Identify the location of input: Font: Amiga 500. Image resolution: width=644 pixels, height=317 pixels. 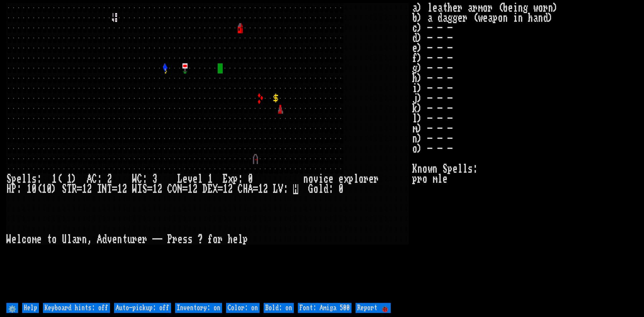
(324, 308).